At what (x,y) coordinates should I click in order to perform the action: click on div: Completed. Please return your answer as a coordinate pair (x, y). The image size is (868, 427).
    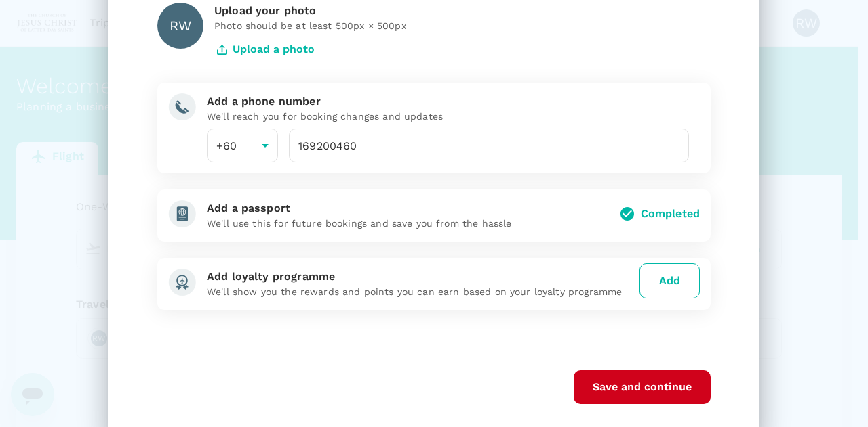
    Looking at the image, I should click on (670, 214).